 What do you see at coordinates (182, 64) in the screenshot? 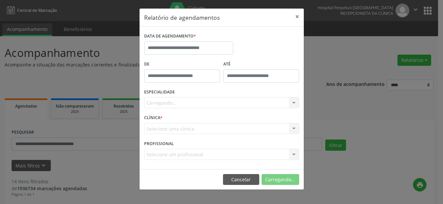
I see `label: De` at bounding box center [182, 64].